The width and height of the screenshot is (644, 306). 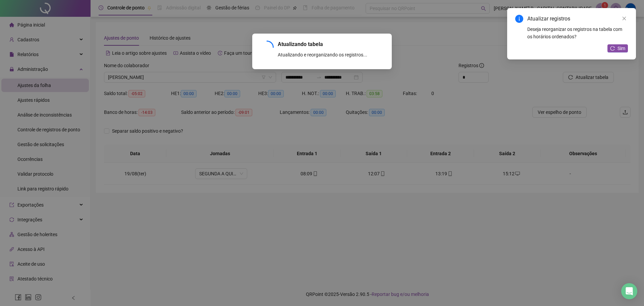 I want to click on div: Atualizando tabela, so click(x=331, y=44).